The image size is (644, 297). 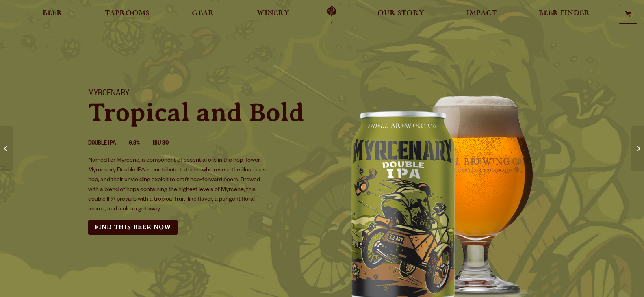 What do you see at coordinates (127, 14) in the screenshot?
I see `a: Taprooms` at bounding box center [127, 14].